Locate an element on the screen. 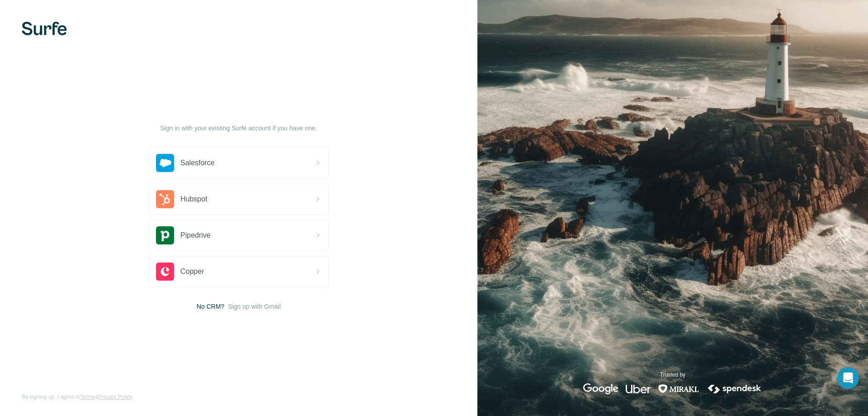 This screenshot has height=416, width=868. img: spendesk's logo is located at coordinates (735, 389).